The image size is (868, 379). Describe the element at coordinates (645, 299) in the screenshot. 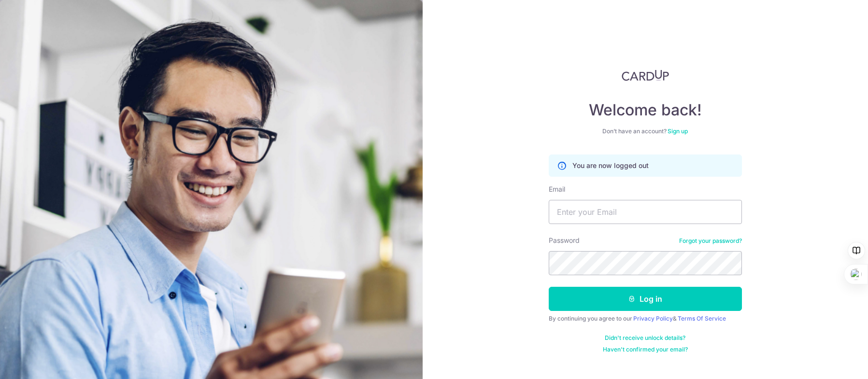

I see `button: Log in` at that location.